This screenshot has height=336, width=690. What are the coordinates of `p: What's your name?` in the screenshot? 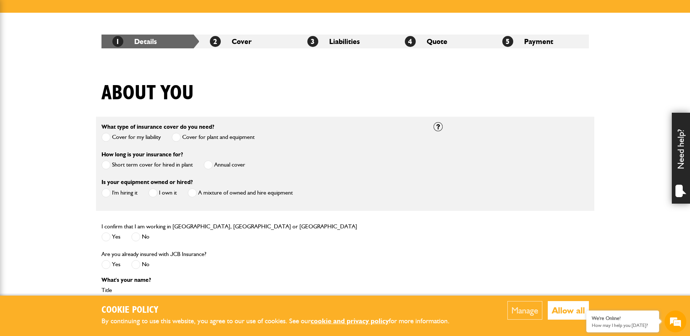 It's located at (262, 280).